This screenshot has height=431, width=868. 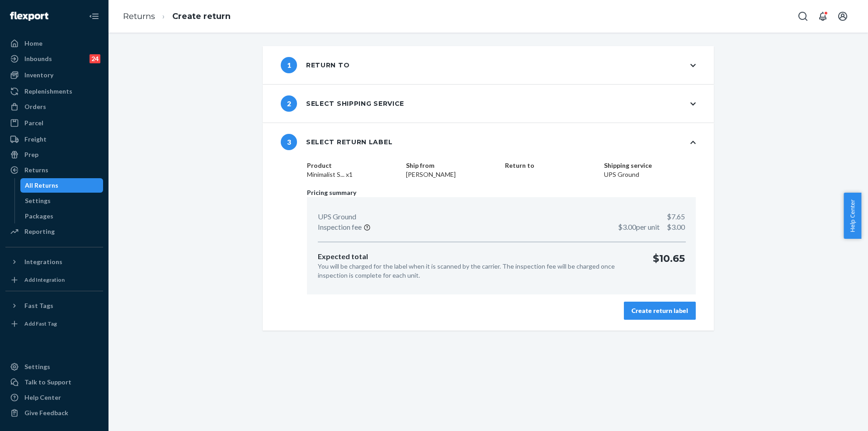 What do you see at coordinates (44, 262) in the screenshot?
I see `div: Integrations` at bounding box center [44, 262].